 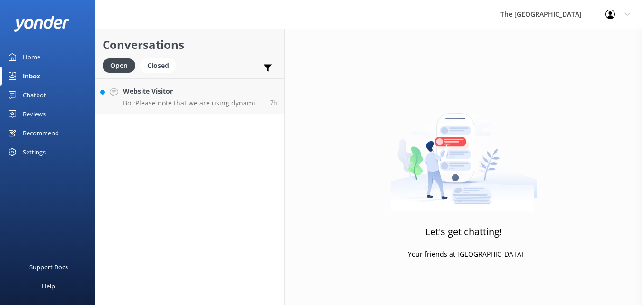 I want to click on div: Reviews, so click(x=34, y=114).